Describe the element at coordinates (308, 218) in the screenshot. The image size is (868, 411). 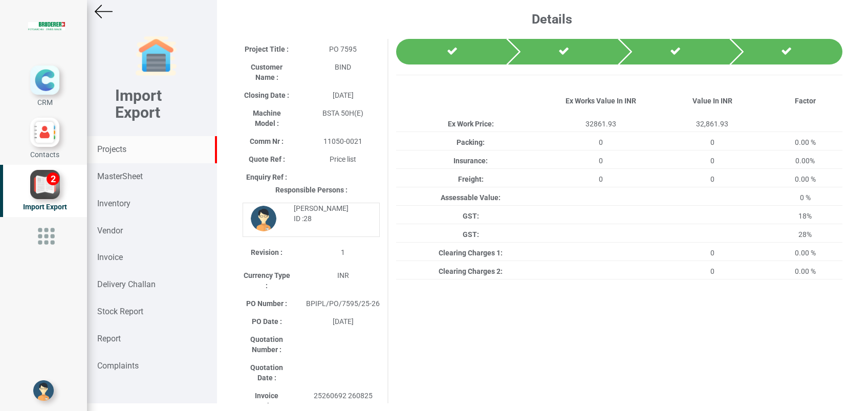
I see `strong: 28` at that location.